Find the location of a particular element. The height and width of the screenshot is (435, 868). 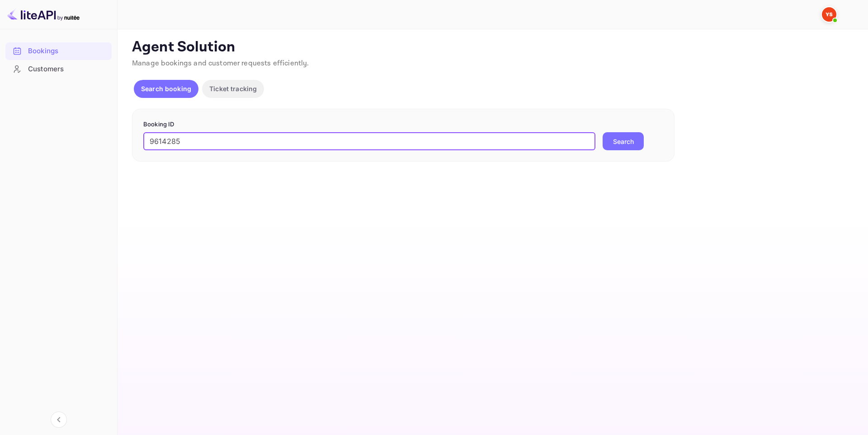

p: Ticket tracking is located at coordinates (233, 89).